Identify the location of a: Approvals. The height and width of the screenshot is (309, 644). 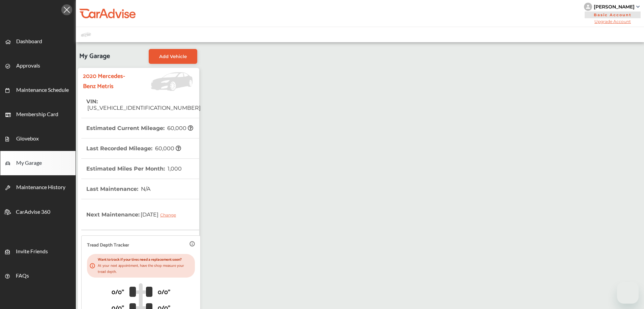
(38, 66).